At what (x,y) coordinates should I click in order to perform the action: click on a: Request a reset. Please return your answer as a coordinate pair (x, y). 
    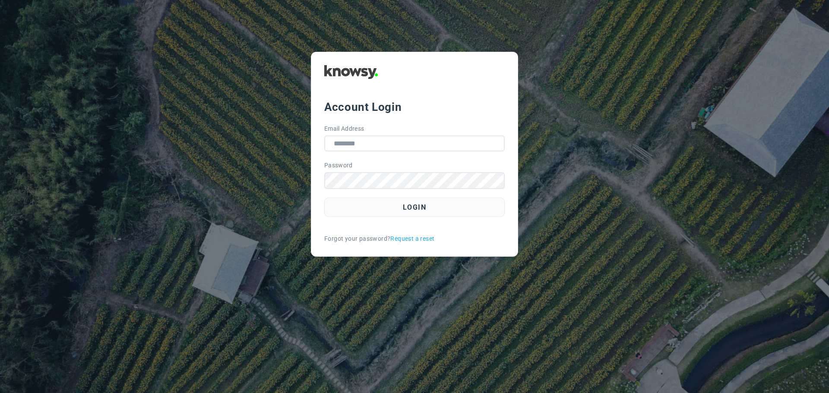
    Looking at the image, I should click on (412, 239).